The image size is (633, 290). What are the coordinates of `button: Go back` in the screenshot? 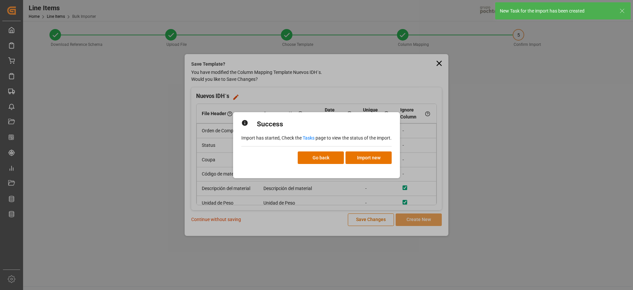 It's located at (321, 158).